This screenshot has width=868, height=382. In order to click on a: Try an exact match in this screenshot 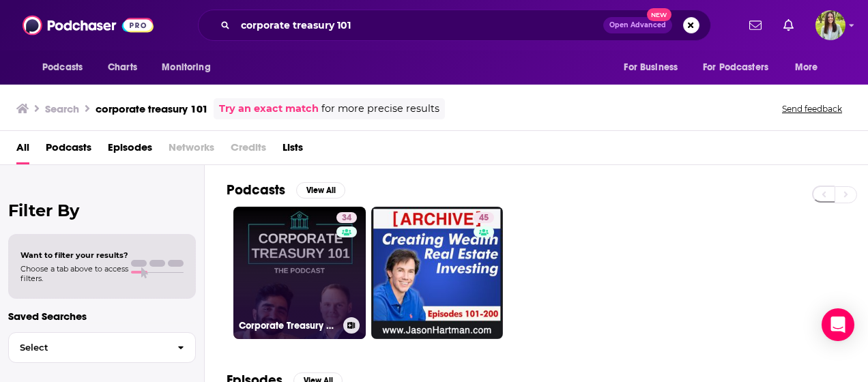, I will do `click(269, 109)`.